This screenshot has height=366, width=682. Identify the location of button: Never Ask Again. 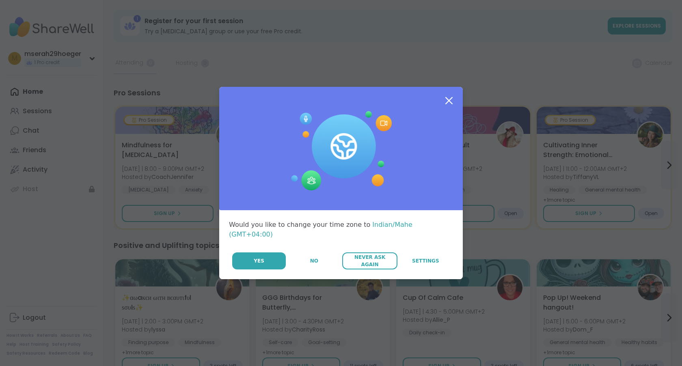
(370, 261).